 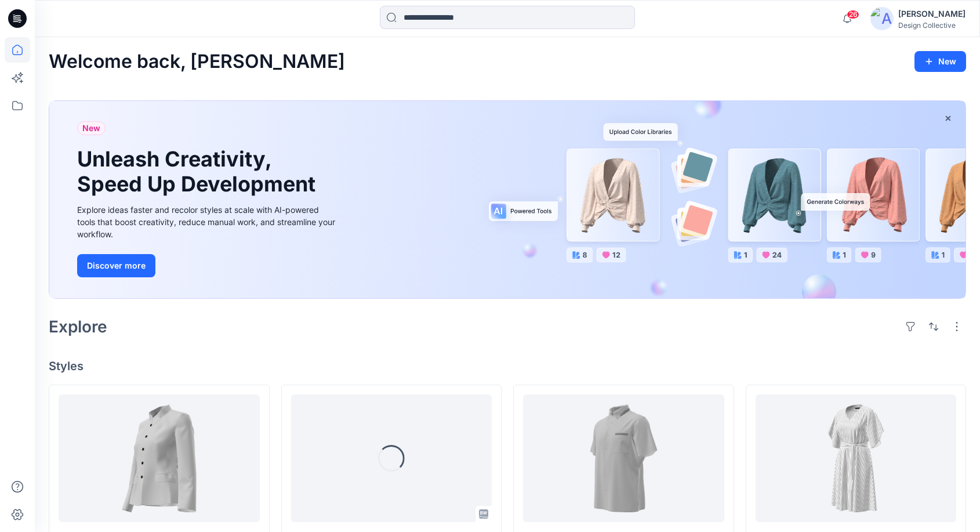 What do you see at coordinates (882, 18) in the screenshot?
I see `img: avatar` at bounding box center [882, 18].